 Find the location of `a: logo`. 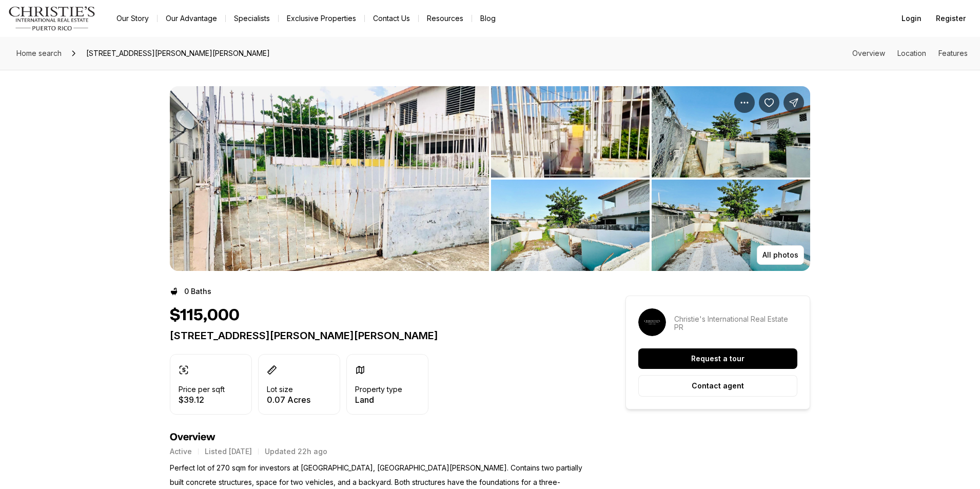

a: logo is located at coordinates (52, 19).